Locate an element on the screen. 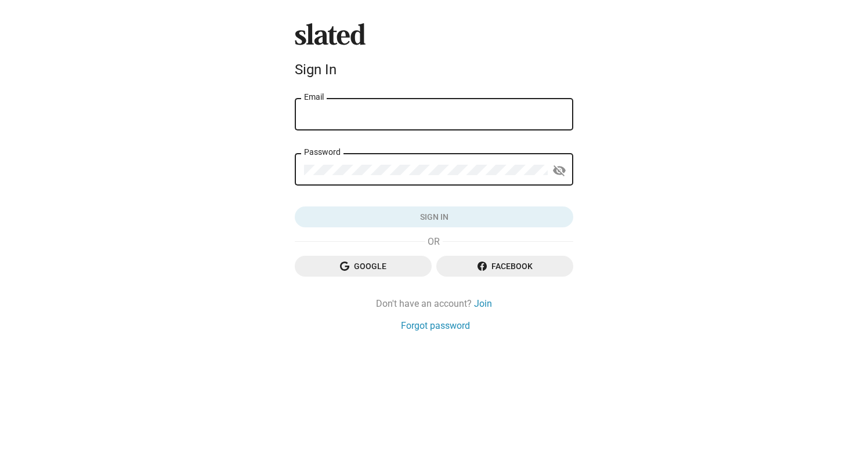 The image size is (868, 468). a: Join is located at coordinates (483, 303).